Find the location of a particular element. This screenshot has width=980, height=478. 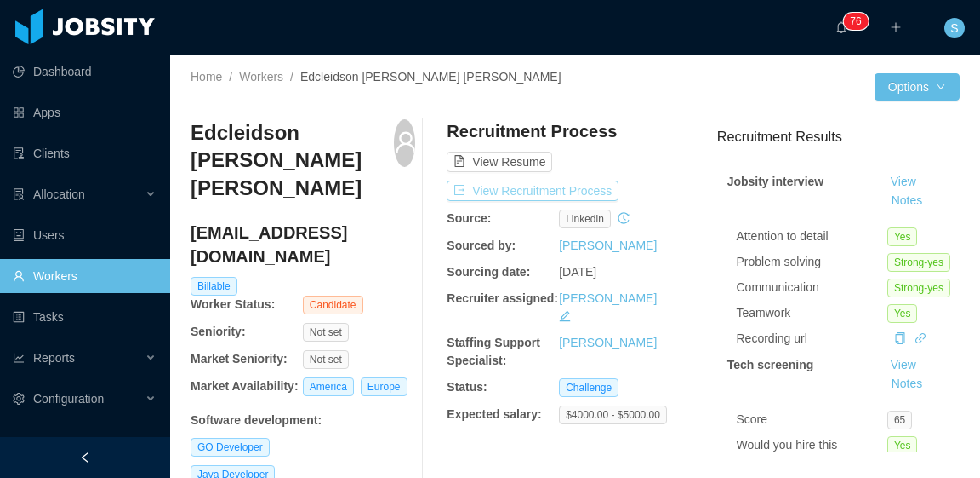

div: Attention to detail is located at coordinates (812, 236).